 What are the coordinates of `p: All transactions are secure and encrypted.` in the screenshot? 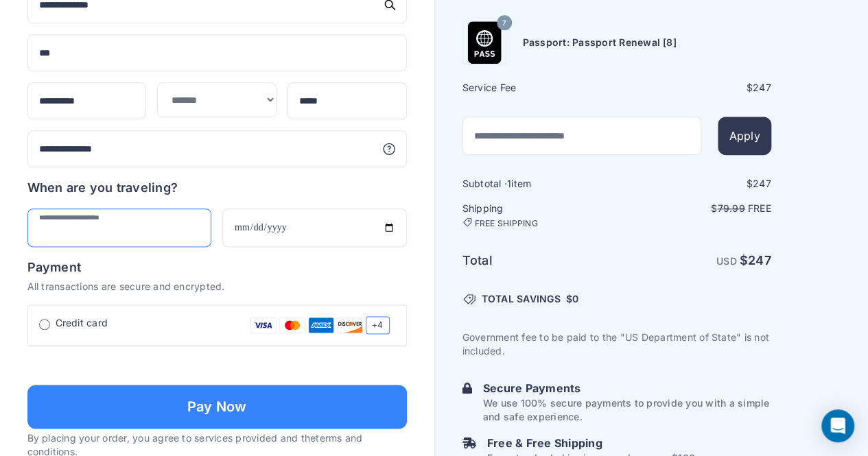 It's located at (217, 287).